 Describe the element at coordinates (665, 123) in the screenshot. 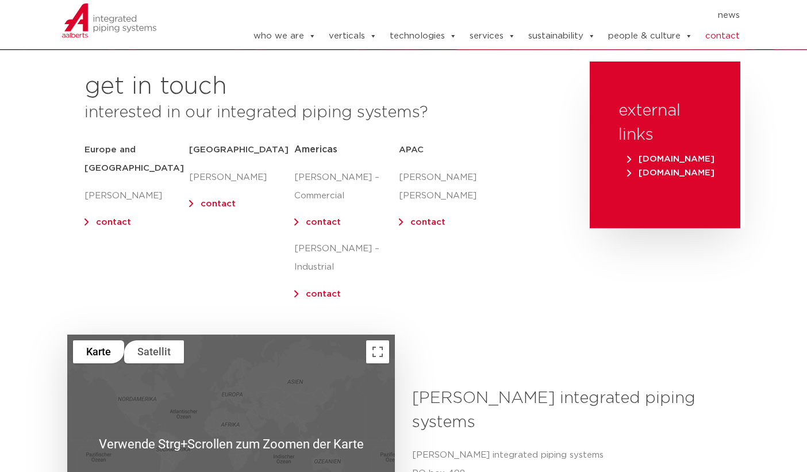

I see `h3: external links` at that location.